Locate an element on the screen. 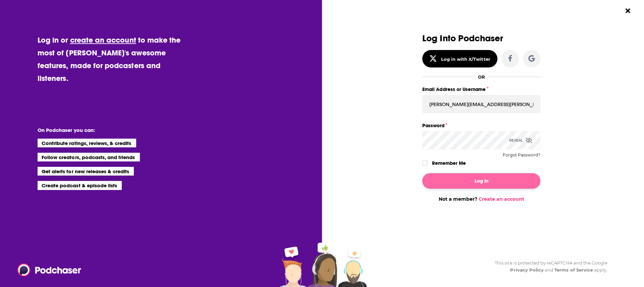  button: Log in with X/Twitter is located at coordinates (460, 59).